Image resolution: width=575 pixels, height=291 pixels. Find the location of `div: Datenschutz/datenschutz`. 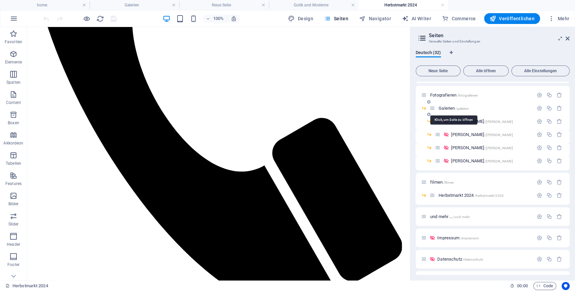

div: Datenschutz/datenschutz is located at coordinates (484, 259).